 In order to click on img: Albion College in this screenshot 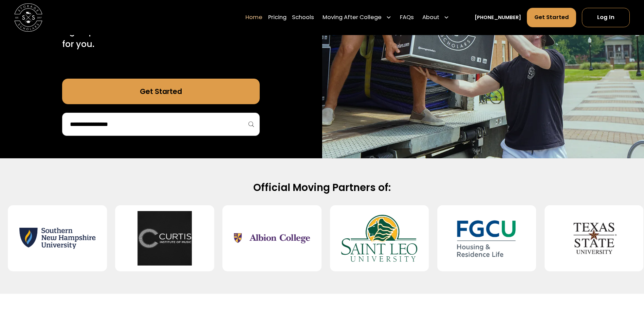, I will do `click(272, 238)`.